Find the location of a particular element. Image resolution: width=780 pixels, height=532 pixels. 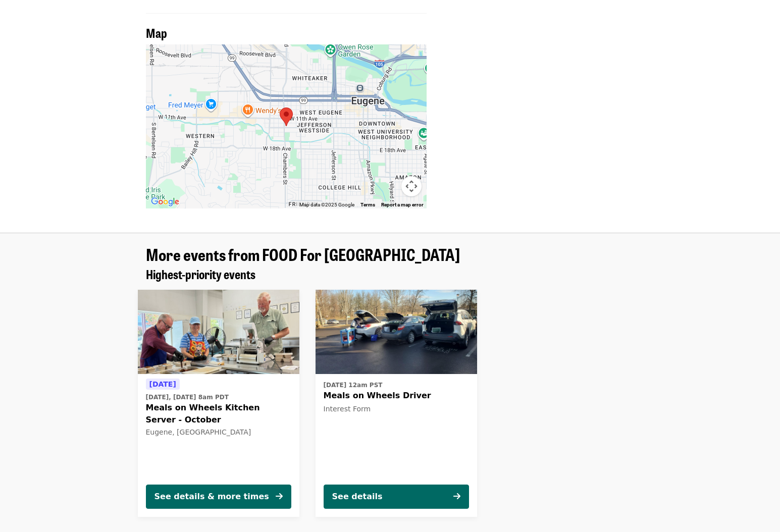

span: Map is located at coordinates (156, 32).